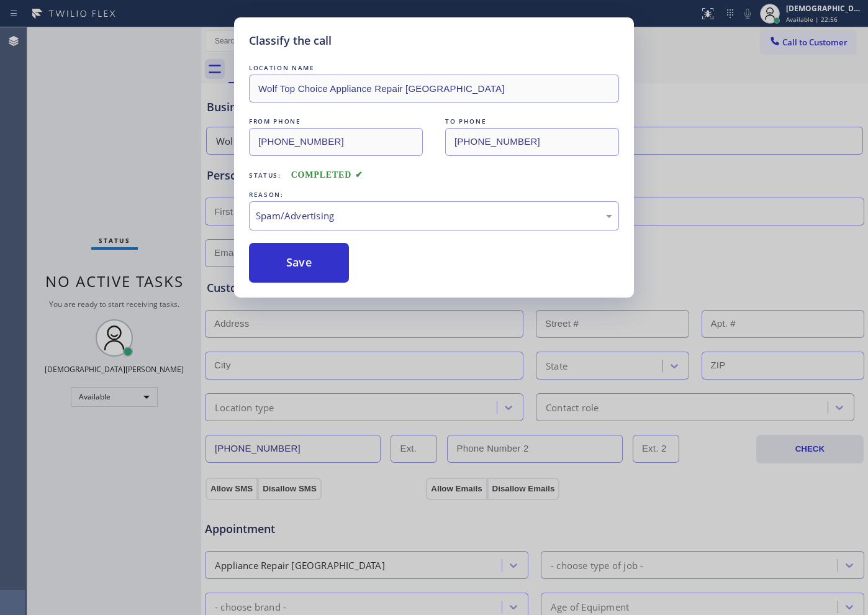  What do you see at coordinates (532, 121) in the screenshot?
I see `div: TO PHONE` at bounding box center [532, 121].